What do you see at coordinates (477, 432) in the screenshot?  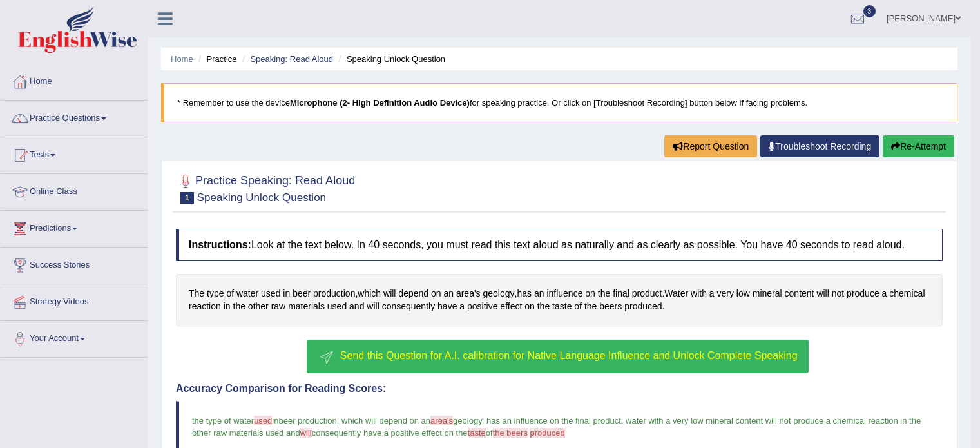 I see `span: taste` at bounding box center [477, 432].